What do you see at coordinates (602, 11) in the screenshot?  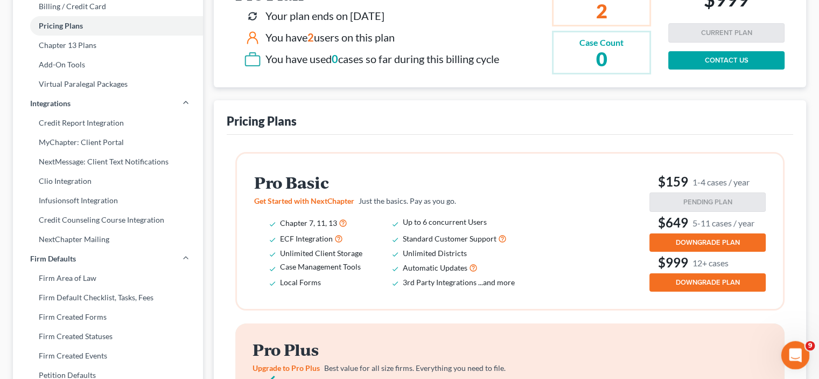 I see `h2: 2` at bounding box center [602, 11].